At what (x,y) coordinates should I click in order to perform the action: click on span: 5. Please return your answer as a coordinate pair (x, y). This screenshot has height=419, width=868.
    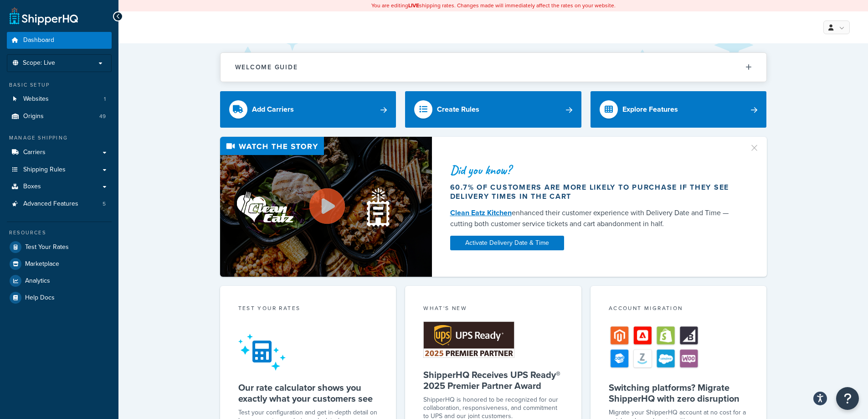
    Looking at the image, I should click on (104, 204).